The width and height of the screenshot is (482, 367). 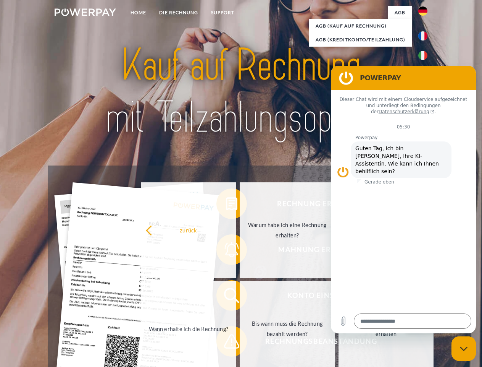 What do you see at coordinates (48, 116) in the screenshot?
I see `p: Gerade eben` at bounding box center [48, 116].